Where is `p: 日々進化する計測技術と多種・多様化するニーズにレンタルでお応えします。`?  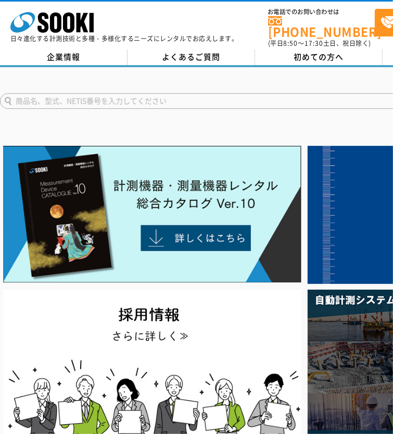
p: 日々進化する計測技術と多種・多様化するニーズにレンタルでお応えします。 is located at coordinates (124, 39).